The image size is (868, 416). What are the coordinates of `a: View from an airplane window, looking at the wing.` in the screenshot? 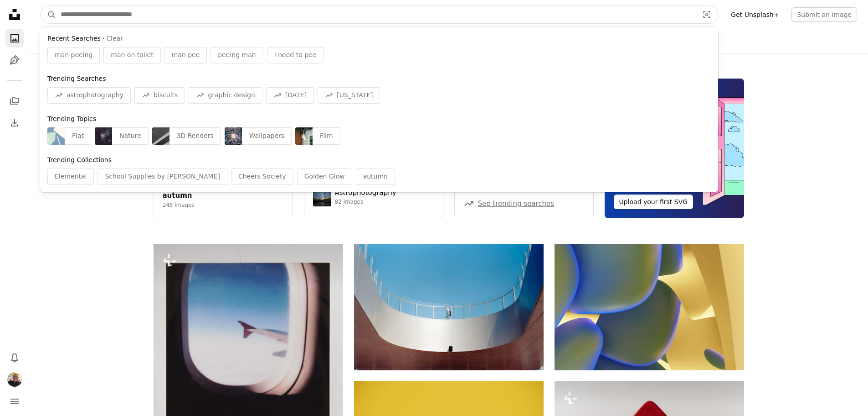 It's located at (248, 355).